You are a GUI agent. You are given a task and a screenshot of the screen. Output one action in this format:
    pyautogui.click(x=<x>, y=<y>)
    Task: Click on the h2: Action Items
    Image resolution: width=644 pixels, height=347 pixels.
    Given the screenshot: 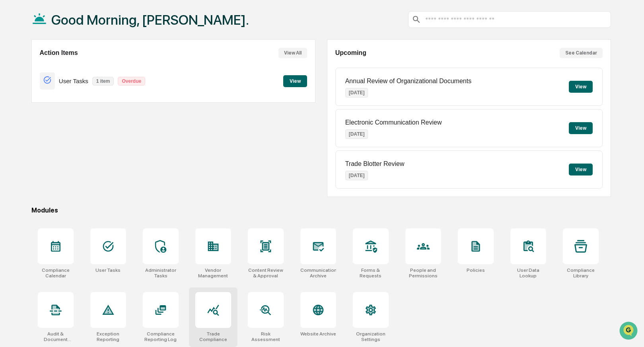 What is the action you would take?
    pyautogui.click(x=59, y=53)
    